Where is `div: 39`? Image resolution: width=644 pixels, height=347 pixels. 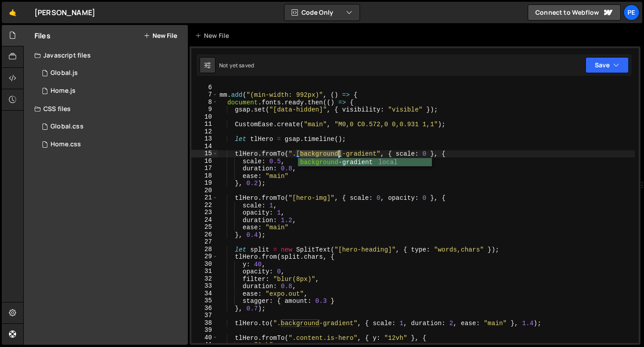
div: 39 is located at coordinates (205, 330).